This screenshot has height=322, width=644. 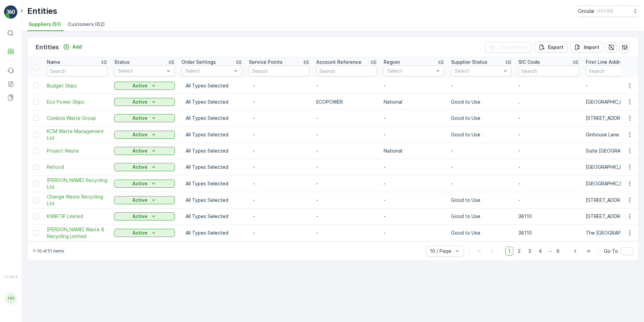 I want to click on p: ( +01:00 ), so click(x=604, y=11).